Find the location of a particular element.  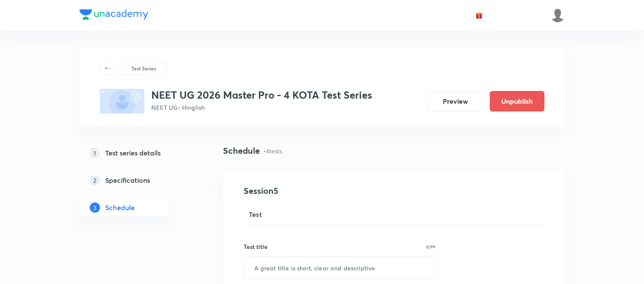

button: Unpublish is located at coordinates (517, 101).